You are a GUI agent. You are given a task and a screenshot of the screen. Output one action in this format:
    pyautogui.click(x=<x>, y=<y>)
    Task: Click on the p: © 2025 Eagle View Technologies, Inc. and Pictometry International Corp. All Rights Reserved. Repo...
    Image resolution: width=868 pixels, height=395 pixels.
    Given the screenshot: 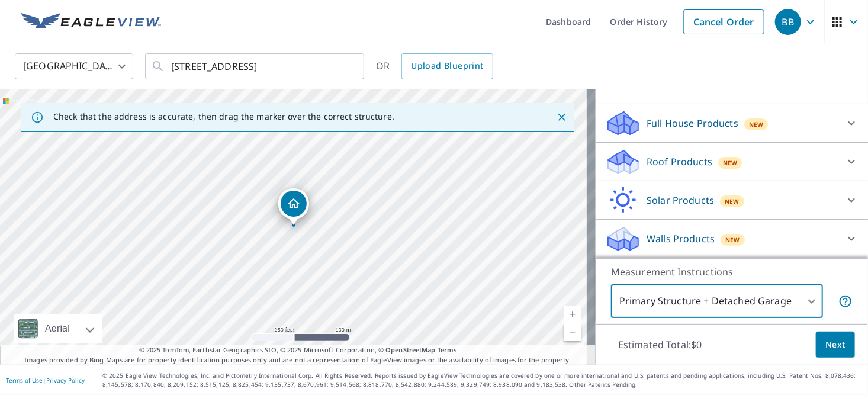 What is the action you would take?
    pyautogui.click(x=482, y=381)
    